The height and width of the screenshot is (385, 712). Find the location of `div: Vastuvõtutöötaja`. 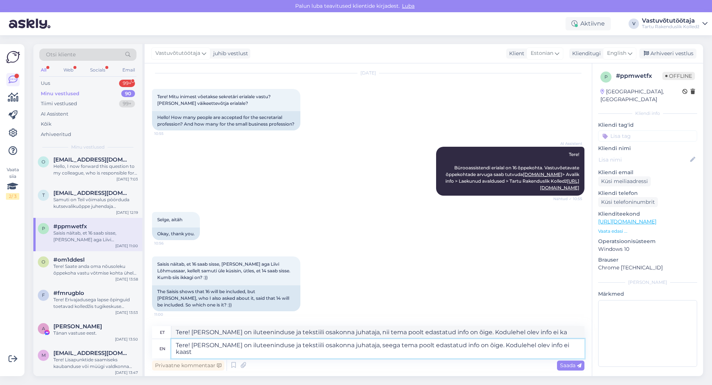

div: Vastuvõtutöötaja is located at coordinates (671, 21).